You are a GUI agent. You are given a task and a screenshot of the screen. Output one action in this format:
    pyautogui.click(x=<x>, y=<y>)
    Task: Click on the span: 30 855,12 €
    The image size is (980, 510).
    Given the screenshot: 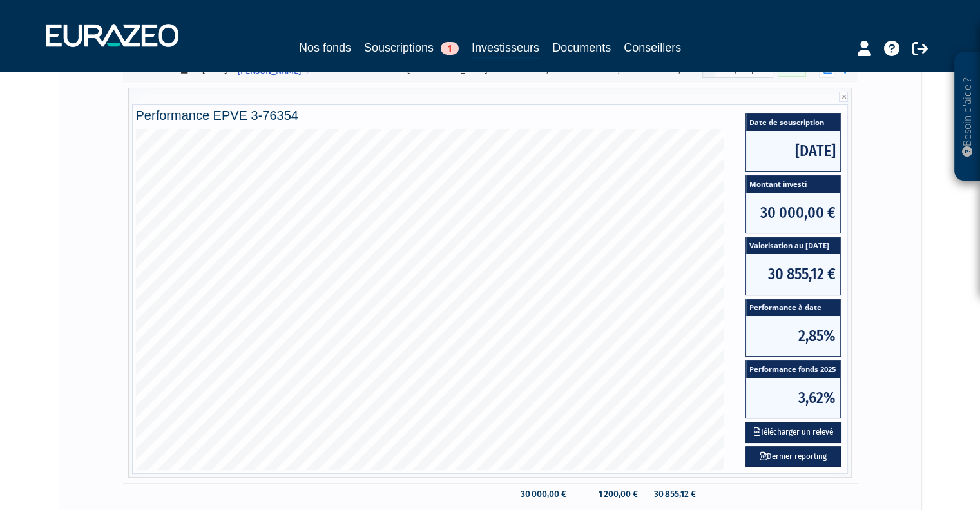 What is the action you would take?
    pyautogui.click(x=794, y=274)
    